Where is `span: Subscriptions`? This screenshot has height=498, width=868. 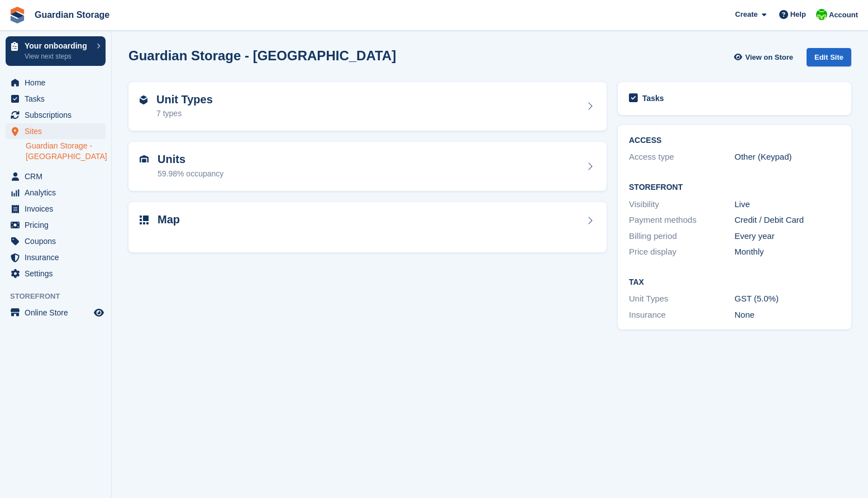
span: Subscriptions is located at coordinates (58, 115).